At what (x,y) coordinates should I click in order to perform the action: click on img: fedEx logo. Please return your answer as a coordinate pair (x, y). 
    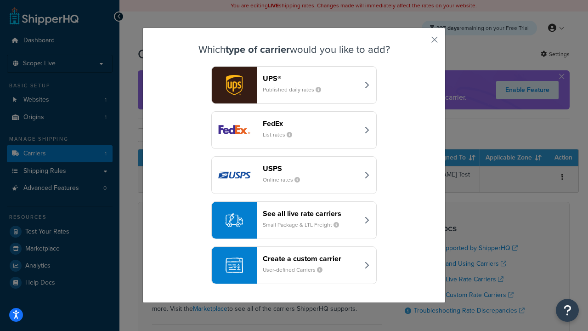
    Looking at the image, I should click on (234, 130).